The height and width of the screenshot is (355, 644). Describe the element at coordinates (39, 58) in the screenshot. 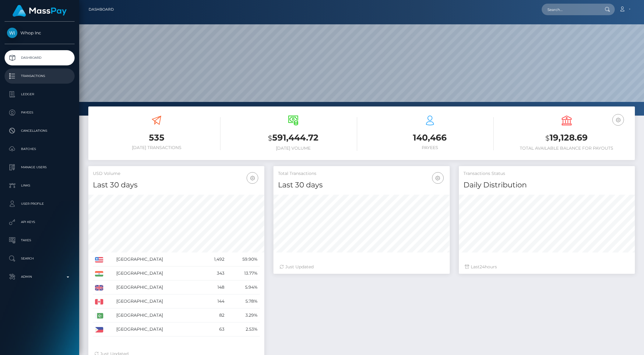

I see `p: Dashboard` at that location.